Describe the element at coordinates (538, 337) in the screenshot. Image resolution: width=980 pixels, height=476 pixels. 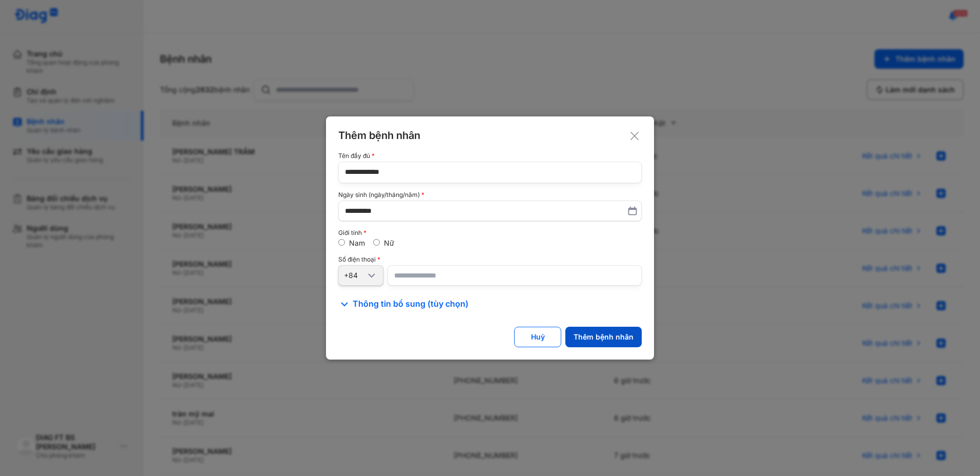
I see `button: Huỷ` at that location.